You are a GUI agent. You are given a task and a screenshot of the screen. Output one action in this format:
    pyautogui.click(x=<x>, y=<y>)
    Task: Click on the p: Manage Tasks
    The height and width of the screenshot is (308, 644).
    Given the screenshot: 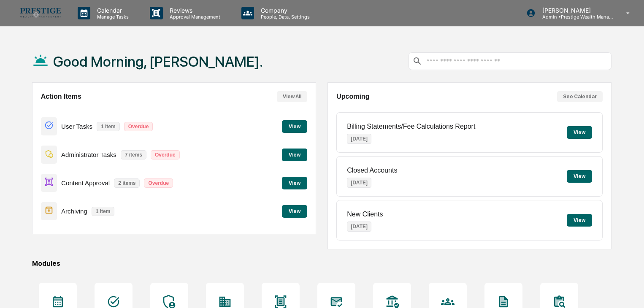 What is the action you would take?
    pyautogui.click(x=111, y=17)
    